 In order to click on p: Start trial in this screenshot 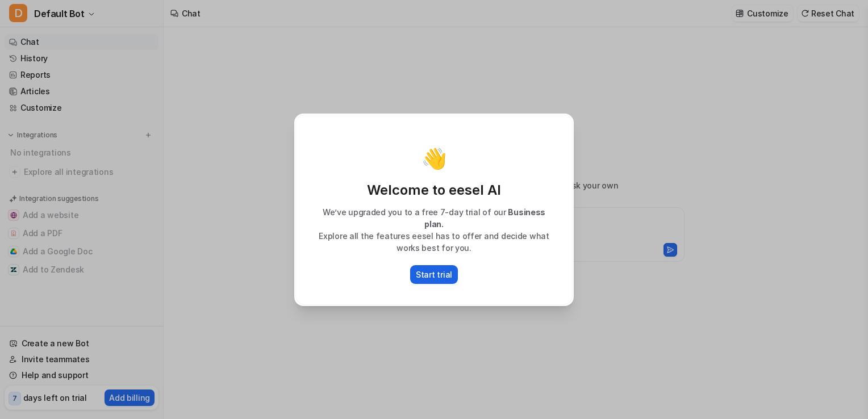, I will do `click(434, 274)`.